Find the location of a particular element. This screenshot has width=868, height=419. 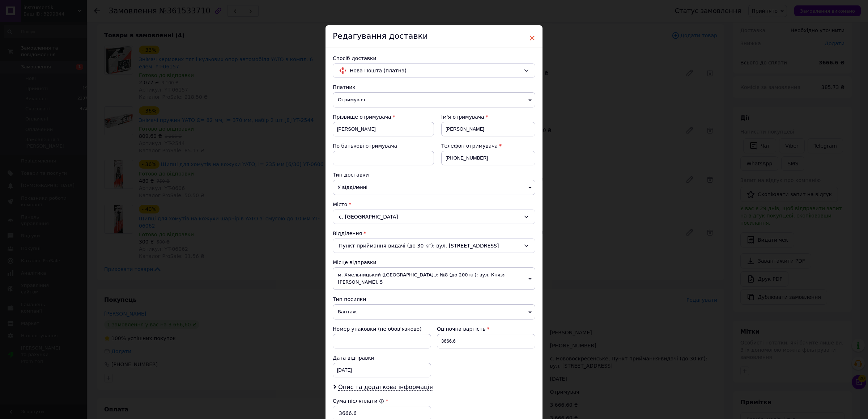

span: Прізвище отримувача is located at coordinates (362, 117).